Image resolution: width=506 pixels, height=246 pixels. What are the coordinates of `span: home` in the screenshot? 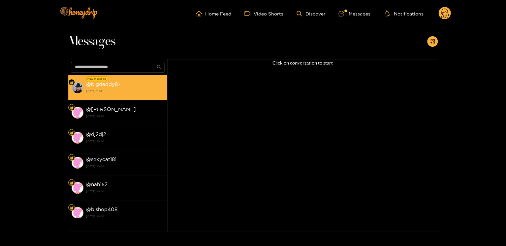 It's located at (201, 14).